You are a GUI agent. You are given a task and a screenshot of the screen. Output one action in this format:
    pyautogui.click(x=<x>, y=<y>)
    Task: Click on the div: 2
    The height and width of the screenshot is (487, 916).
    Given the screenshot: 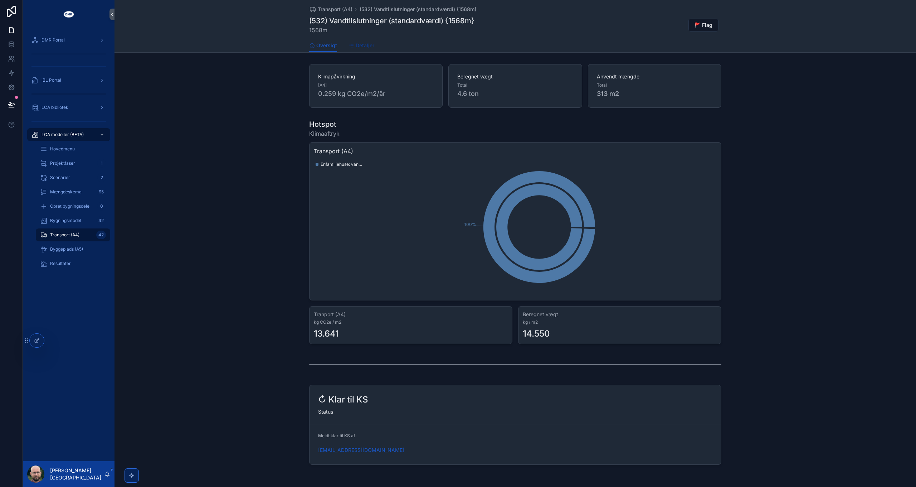 What is the action you would take?
    pyautogui.click(x=102, y=177)
    